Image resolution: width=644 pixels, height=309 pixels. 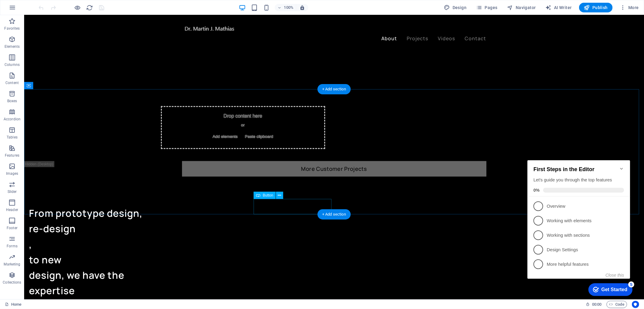 I want to click on p: Columns, so click(x=12, y=65).